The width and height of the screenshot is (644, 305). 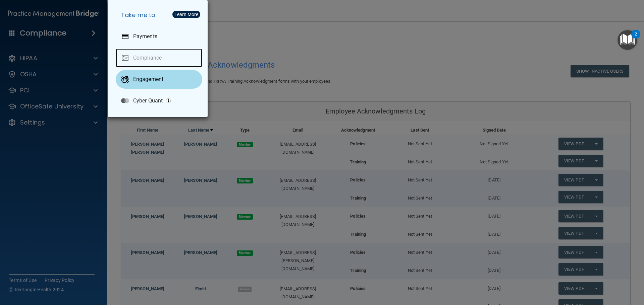 I want to click on a: Compliance, so click(x=159, y=58).